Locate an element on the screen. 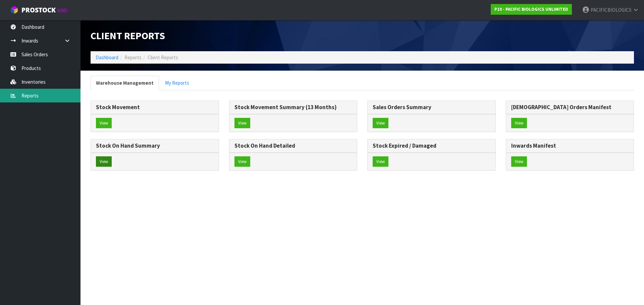  h3: Stock On Hand Detailed is located at coordinates (293, 146).